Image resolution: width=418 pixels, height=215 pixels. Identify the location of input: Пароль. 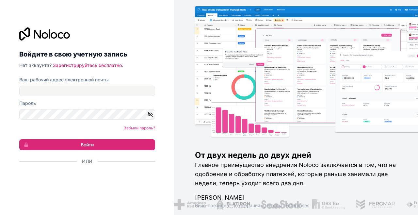
(87, 114).